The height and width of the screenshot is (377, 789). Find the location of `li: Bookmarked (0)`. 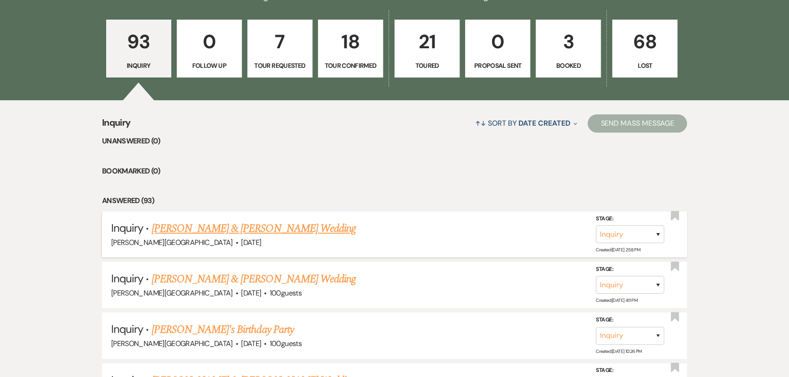

li: Bookmarked (0) is located at coordinates (394, 171).